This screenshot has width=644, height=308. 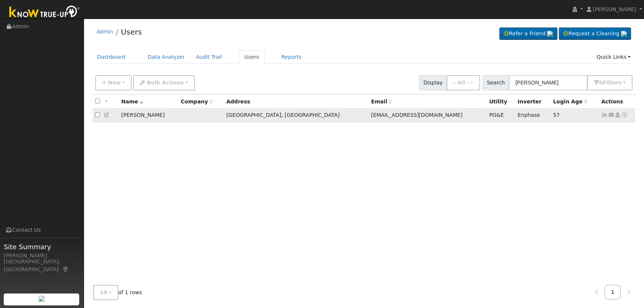 I want to click on a: Map, so click(x=66, y=269).